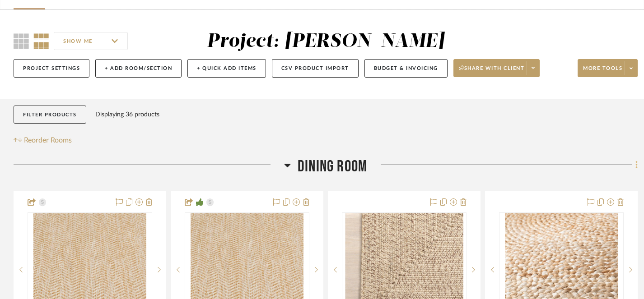  What do you see at coordinates (406, 68) in the screenshot?
I see `button: Budget & Invoicing` at bounding box center [406, 68].